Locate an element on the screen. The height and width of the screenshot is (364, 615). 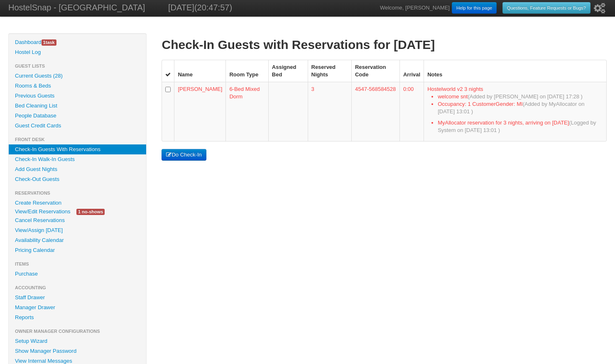
i: Setup Wizard is located at coordinates (600, 8).